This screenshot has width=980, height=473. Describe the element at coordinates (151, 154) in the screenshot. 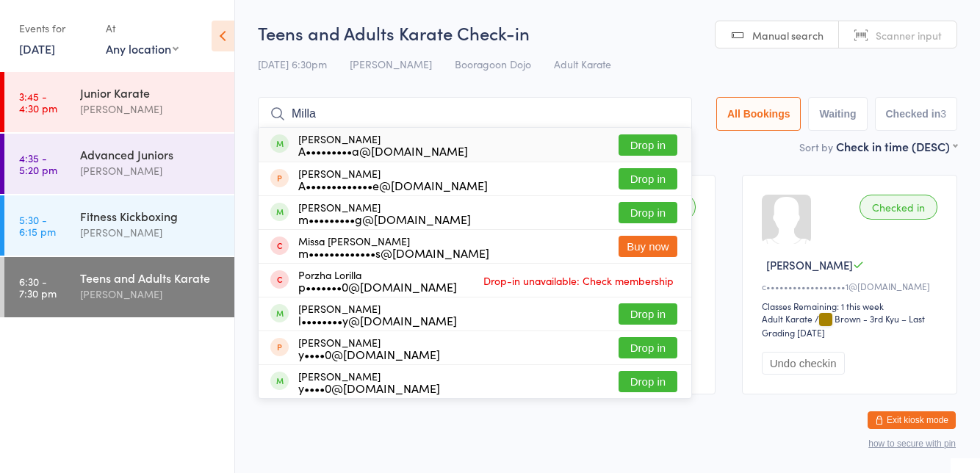

I see `div: Advanced Juniors` at that location.